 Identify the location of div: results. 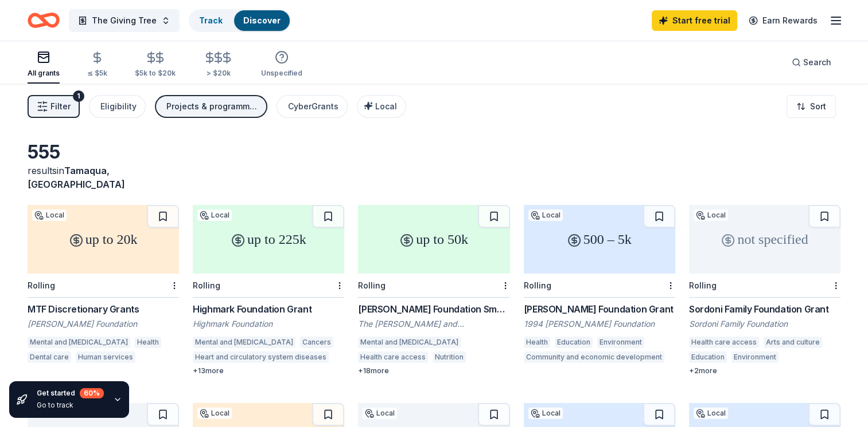
(103, 178).